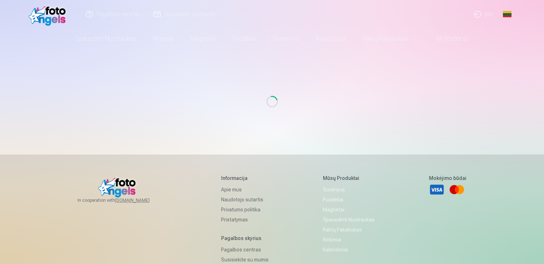  What do you see at coordinates (245, 249) in the screenshot?
I see `a: Pagalbos centras` at bounding box center [245, 249].